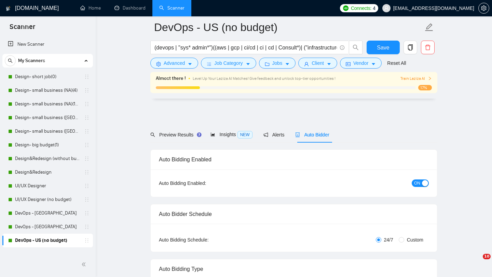  Describe the element at coordinates (483, 8) in the screenshot. I see `button: setting` at that location.